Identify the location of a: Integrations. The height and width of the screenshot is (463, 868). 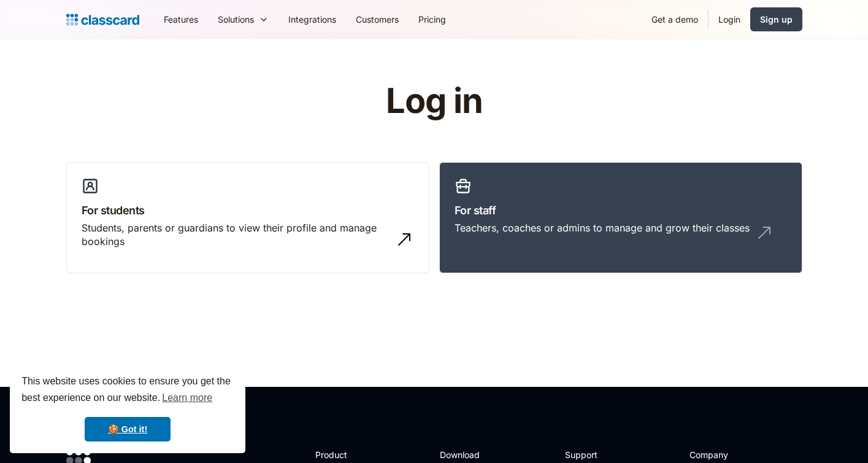
(312, 19).